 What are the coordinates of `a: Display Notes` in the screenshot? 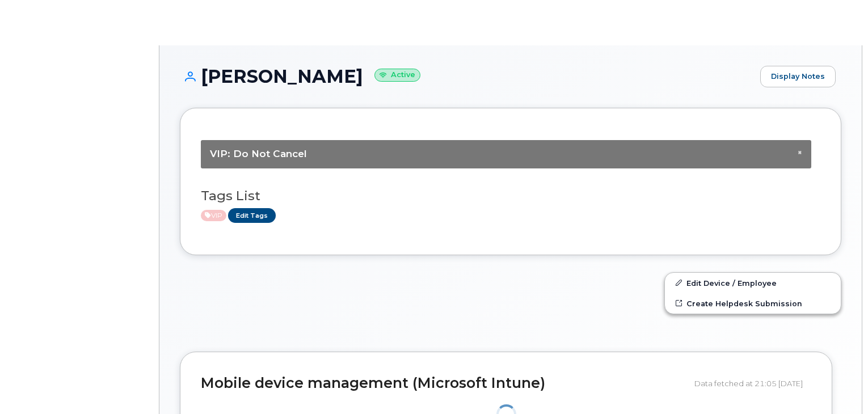 It's located at (798, 76).